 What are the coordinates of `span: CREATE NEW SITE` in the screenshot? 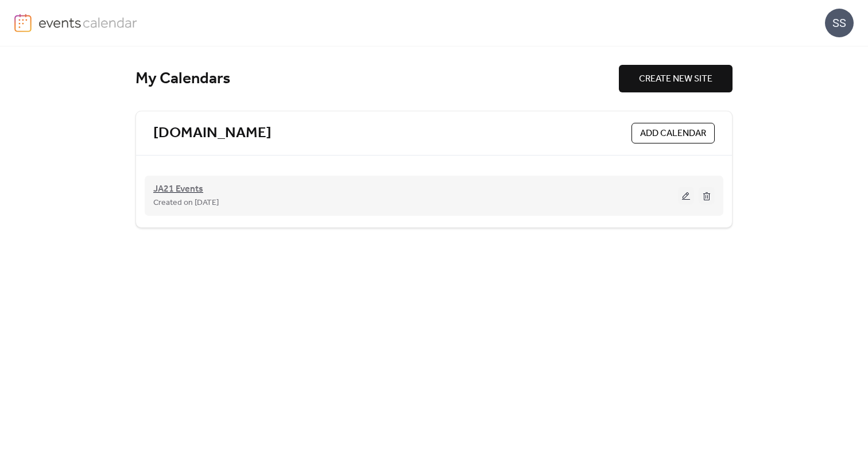 It's located at (675, 79).